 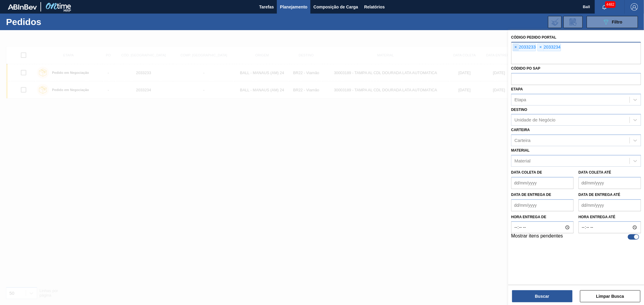 What do you see at coordinates (534, 37) in the screenshot?
I see `label: Código Pedido Portal` at bounding box center [534, 37].